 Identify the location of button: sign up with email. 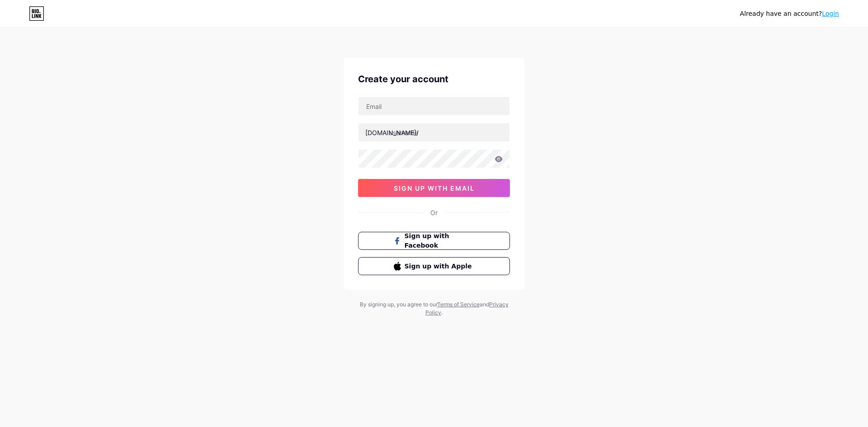
(434, 188).